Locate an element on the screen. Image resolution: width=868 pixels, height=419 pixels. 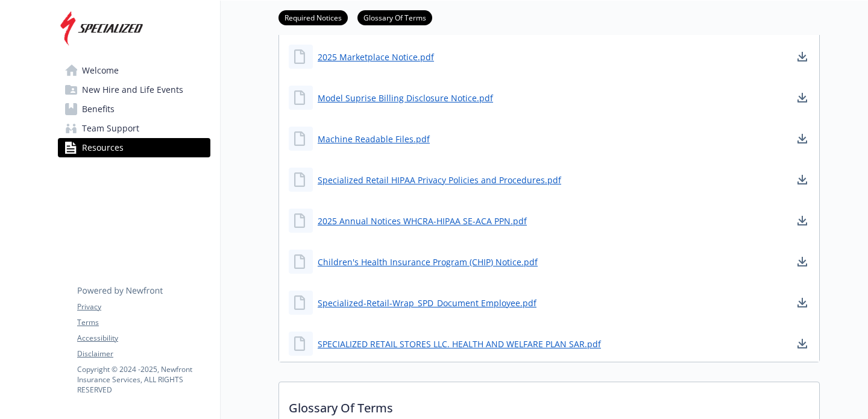
a: New Hire and Life Events is located at coordinates (134, 90).